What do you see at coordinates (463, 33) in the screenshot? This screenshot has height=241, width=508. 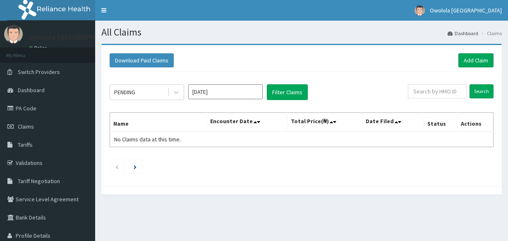 I see `a: Dashboard` at bounding box center [463, 33].